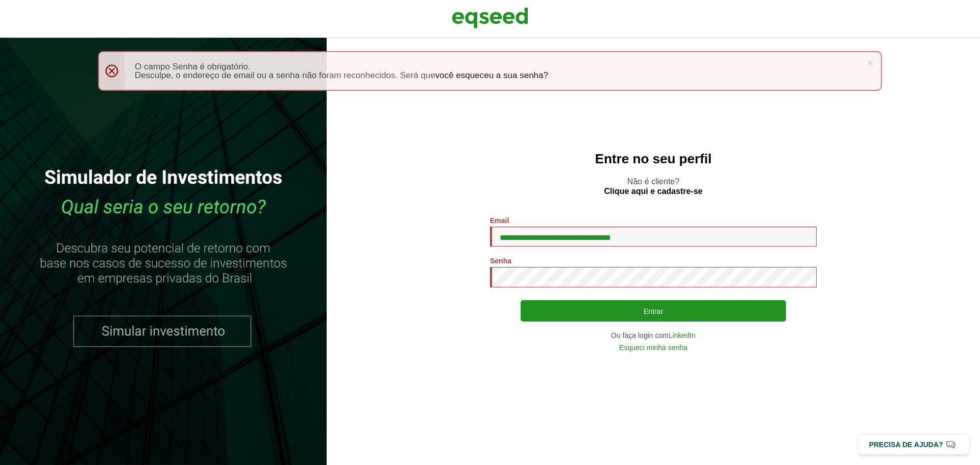 Image resolution: width=980 pixels, height=465 pixels. Describe the element at coordinates (501, 261) in the screenshot. I see `label: Senha` at that location.